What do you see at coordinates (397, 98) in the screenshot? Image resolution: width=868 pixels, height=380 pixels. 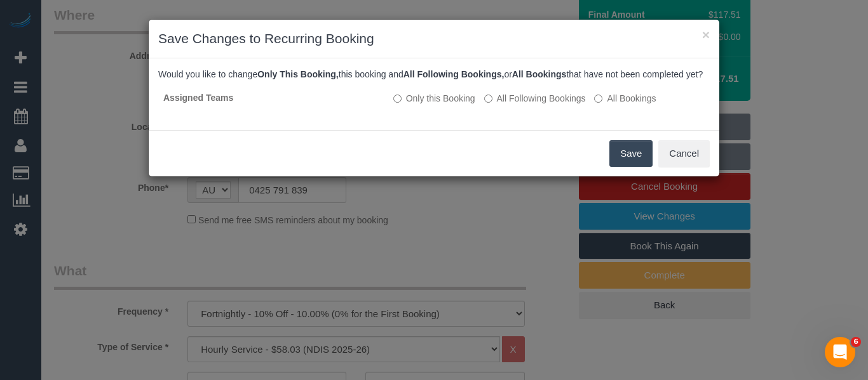 I see `input: Only this Booking` at bounding box center [397, 98].